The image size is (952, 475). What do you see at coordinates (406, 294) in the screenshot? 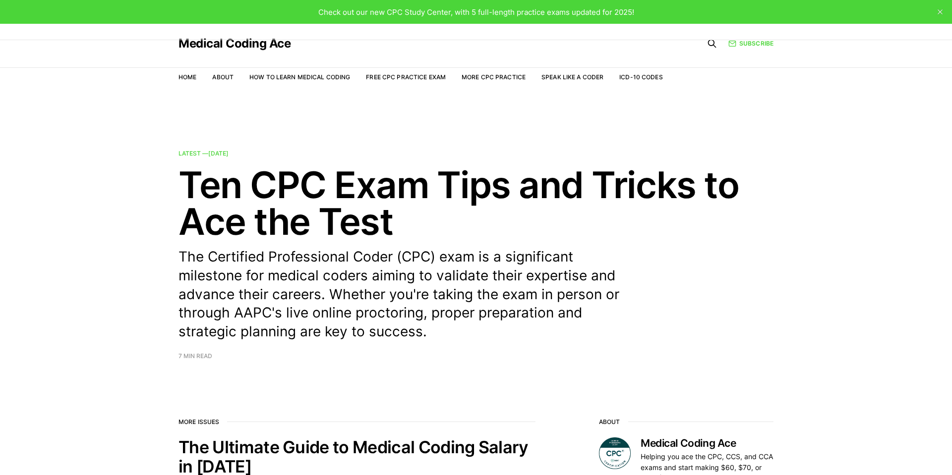
I see `p: The Certified Professional Coder (CPC) exam is a significant milestone for medical coders aiming ...` at bounding box center [406, 294].